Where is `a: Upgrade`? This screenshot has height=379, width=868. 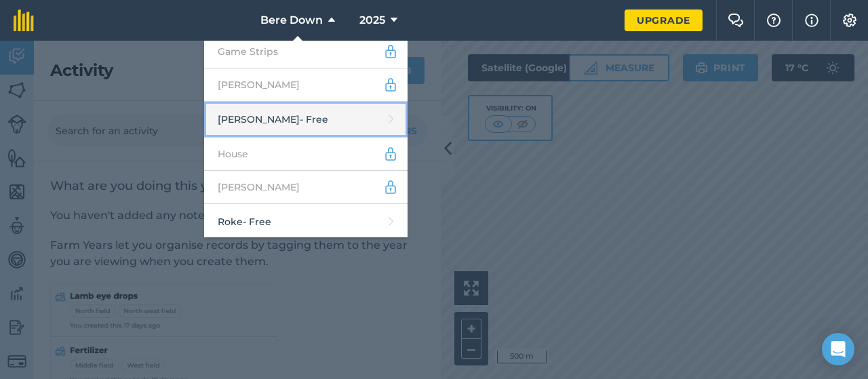 a: Upgrade is located at coordinates (663, 20).